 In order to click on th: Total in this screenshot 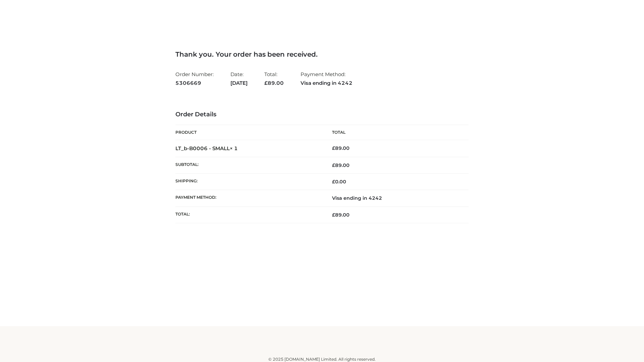, I will do `click(395, 132)`.